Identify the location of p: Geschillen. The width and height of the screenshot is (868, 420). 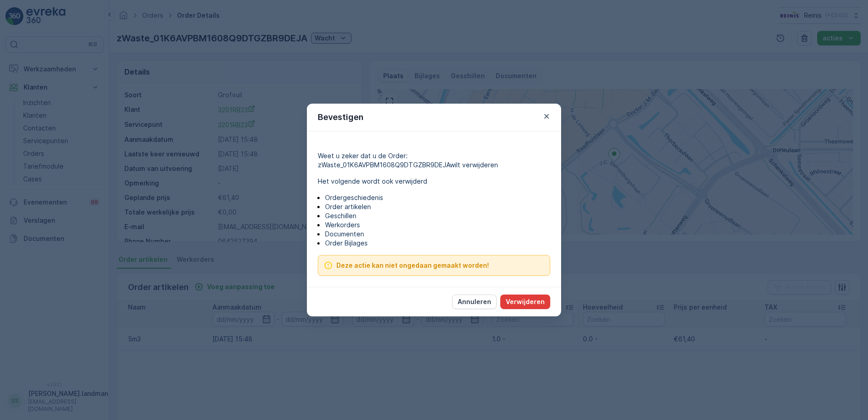
(438, 216).